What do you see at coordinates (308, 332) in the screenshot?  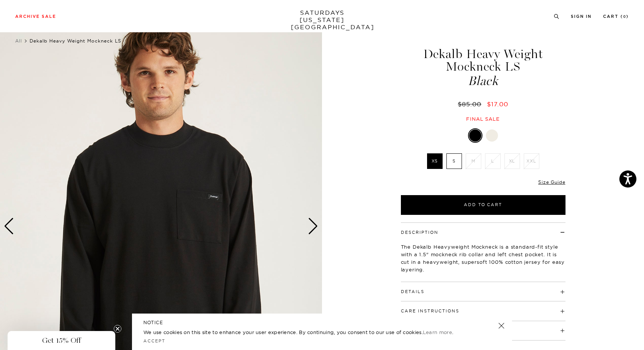 I see `p: We use cookies on this site to enhance your user experience. By continuing, you consent to our us...` at bounding box center [308, 332].